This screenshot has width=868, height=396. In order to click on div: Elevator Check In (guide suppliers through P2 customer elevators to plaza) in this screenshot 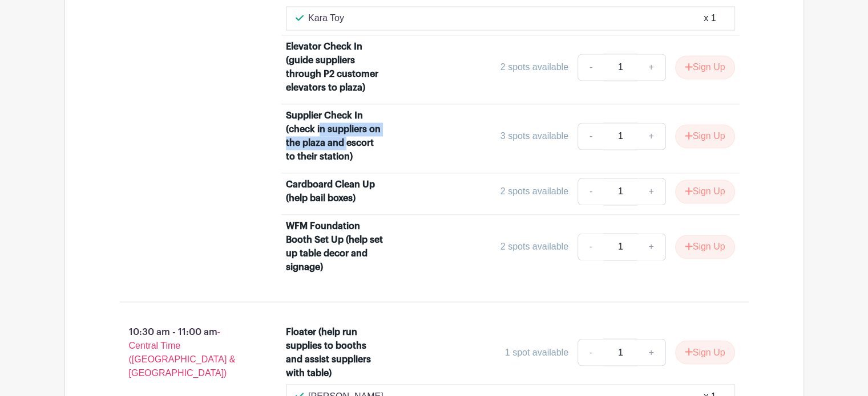, I will do `click(335, 67)`.